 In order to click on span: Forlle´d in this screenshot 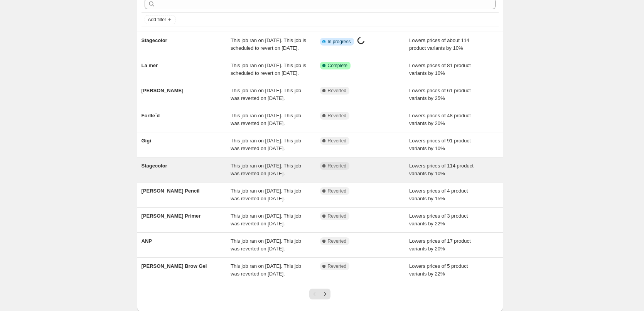, I will do `click(151, 115)`.